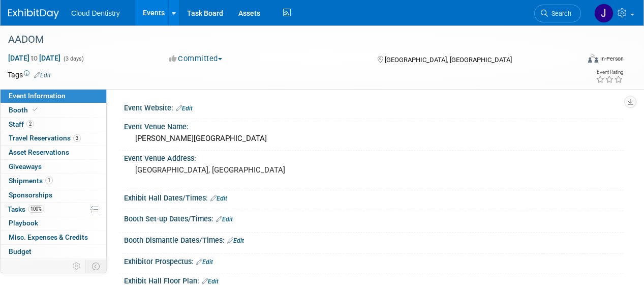 The image size is (644, 286). Describe the element at coordinates (36, 209) in the screenshot. I see `span: 100%` at that location.